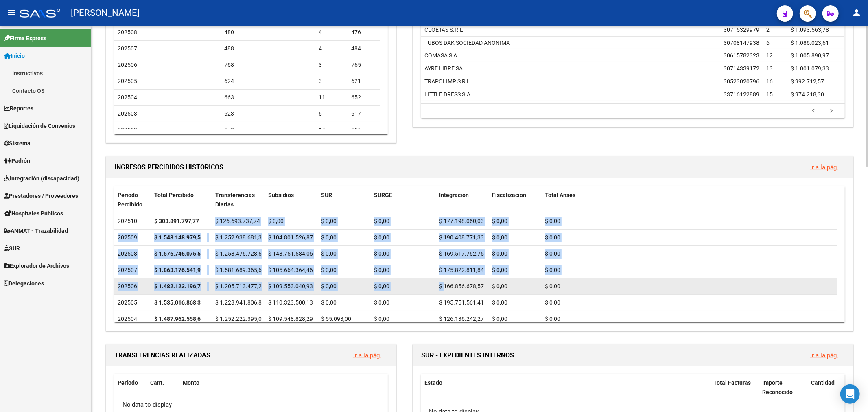 The image size is (868, 412). I want to click on span: $ 175.822.811,84, so click(461, 270).